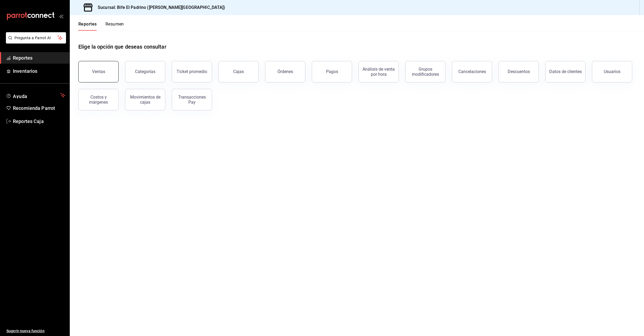 Image resolution: width=644 pixels, height=336 pixels. I want to click on span: Reportes Caja, so click(39, 121).